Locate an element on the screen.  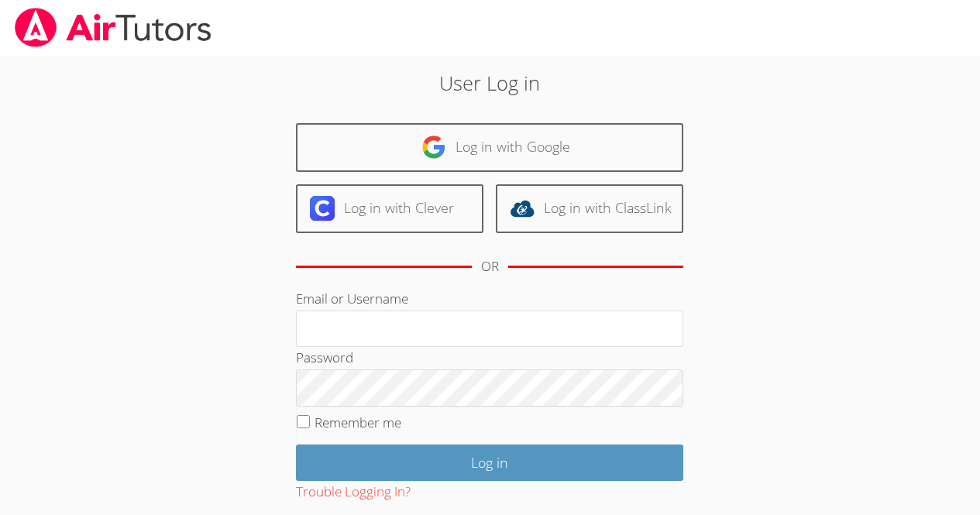
button: Trouble Logging In? is located at coordinates (353, 492).